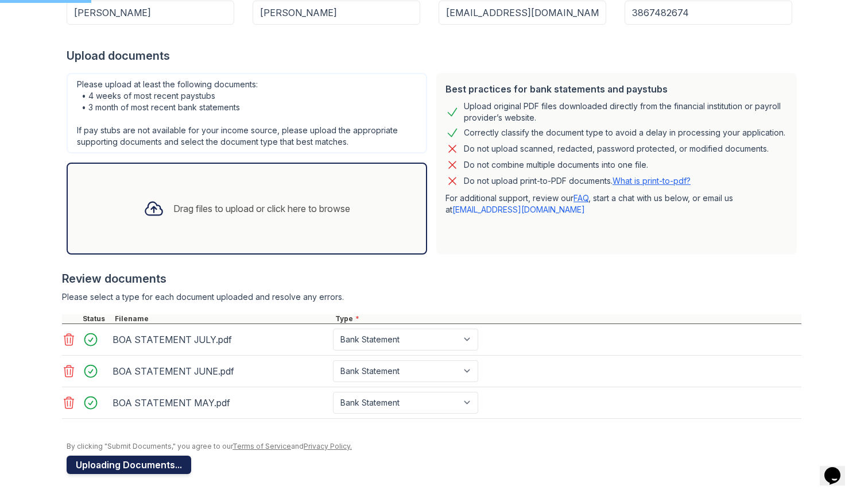 Image resolution: width=868 pixels, height=497 pixels. I want to click on a: What is print-to-pdf?, so click(652, 180).